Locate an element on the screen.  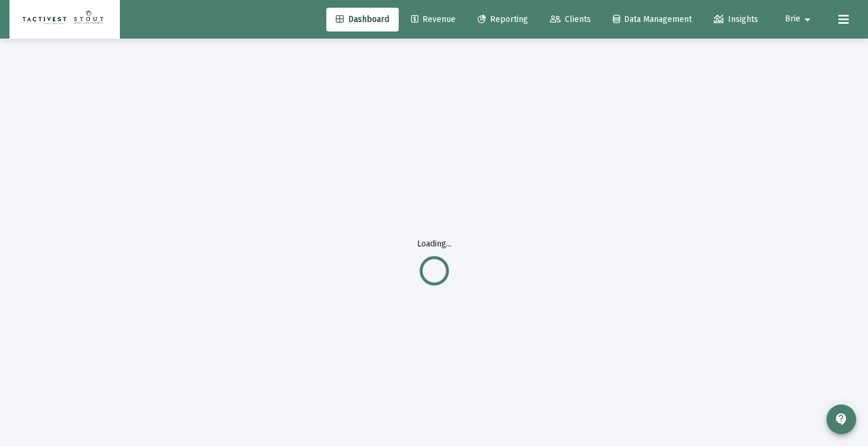
button: Brie is located at coordinates (800, 19).